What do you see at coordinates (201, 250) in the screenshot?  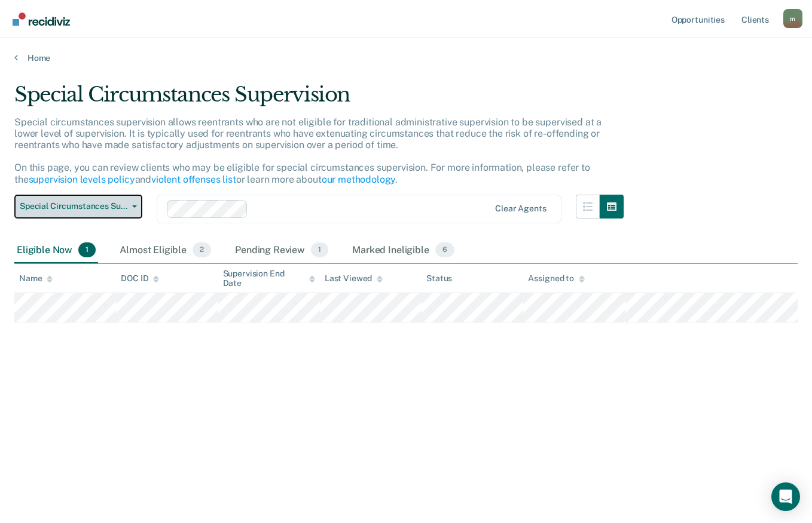 I see `span: 2` at bounding box center [201, 250].